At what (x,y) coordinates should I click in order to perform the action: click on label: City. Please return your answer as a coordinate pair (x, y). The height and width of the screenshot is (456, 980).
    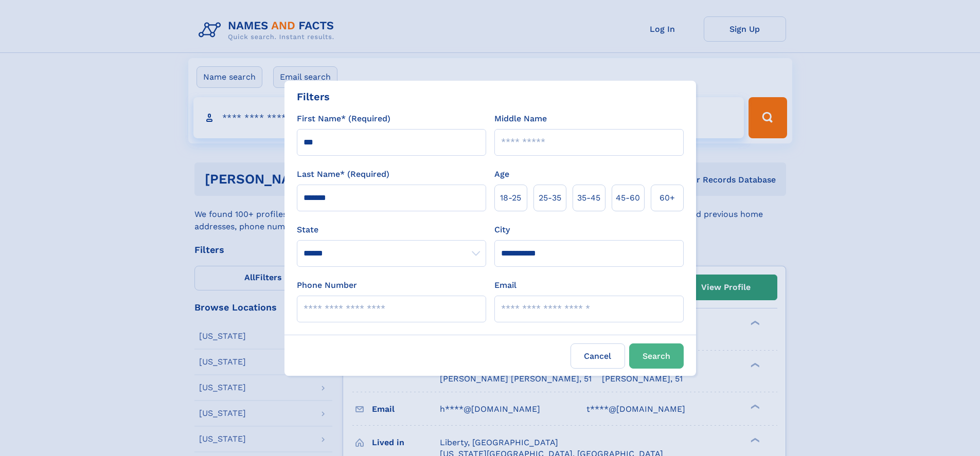
    Looking at the image, I should click on (502, 230).